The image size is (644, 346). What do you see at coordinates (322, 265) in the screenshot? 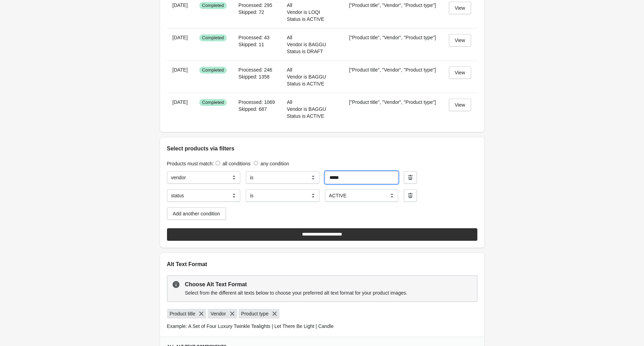
I see `h2: Alt Text Format` at bounding box center [322, 265].